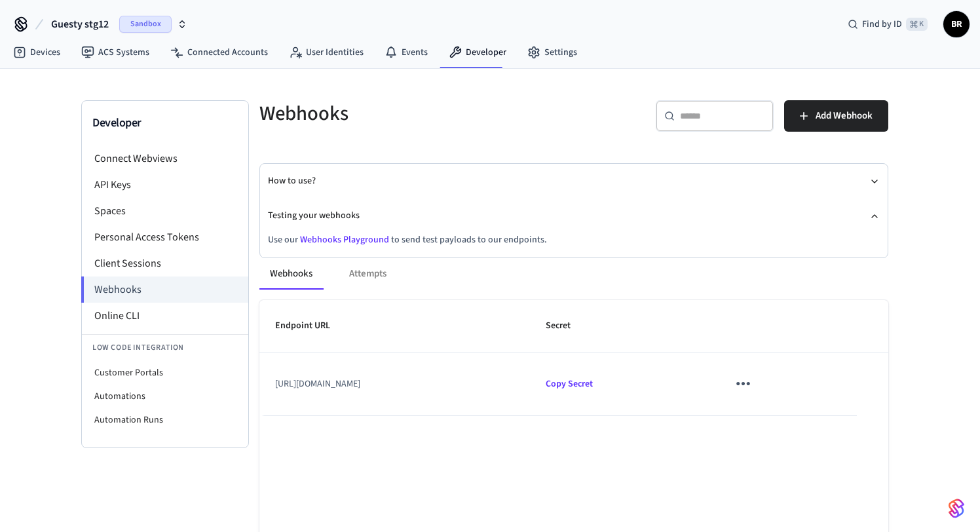  I want to click on button: How to use?, so click(574, 181).